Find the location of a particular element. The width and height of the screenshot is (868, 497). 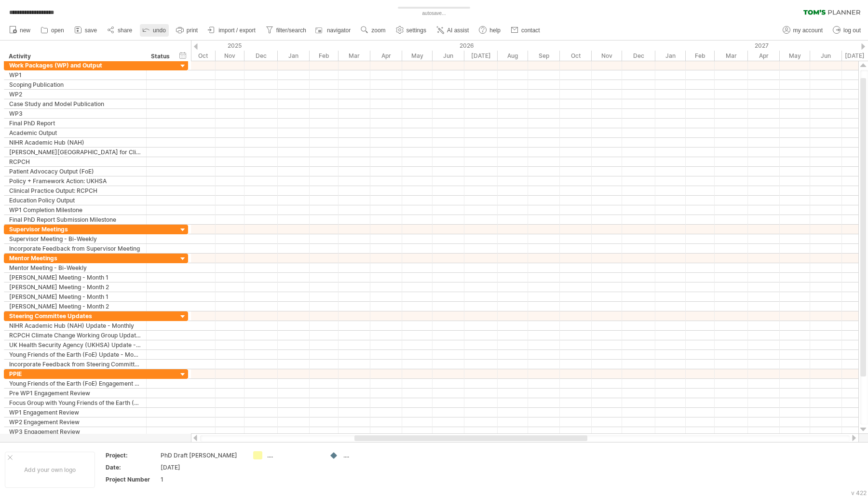

div: 1 is located at coordinates (201, 479).